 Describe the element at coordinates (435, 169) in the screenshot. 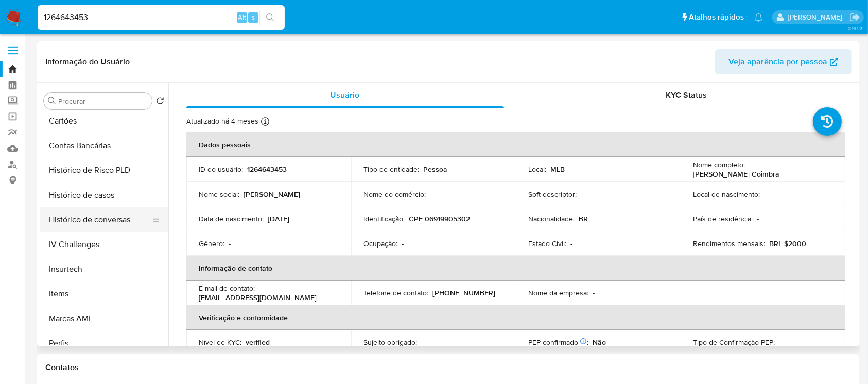

I see `p: Pessoa` at that location.